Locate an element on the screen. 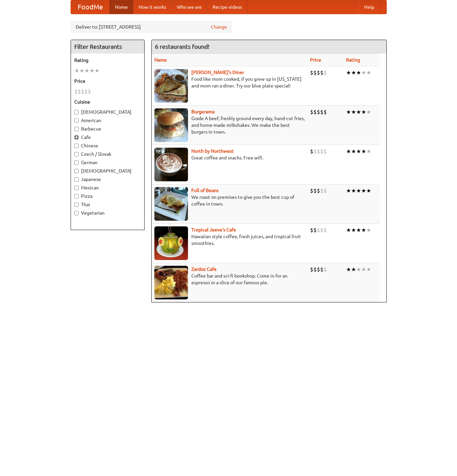 This screenshot has height=476, width=457. a: Help is located at coordinates (369, 7).